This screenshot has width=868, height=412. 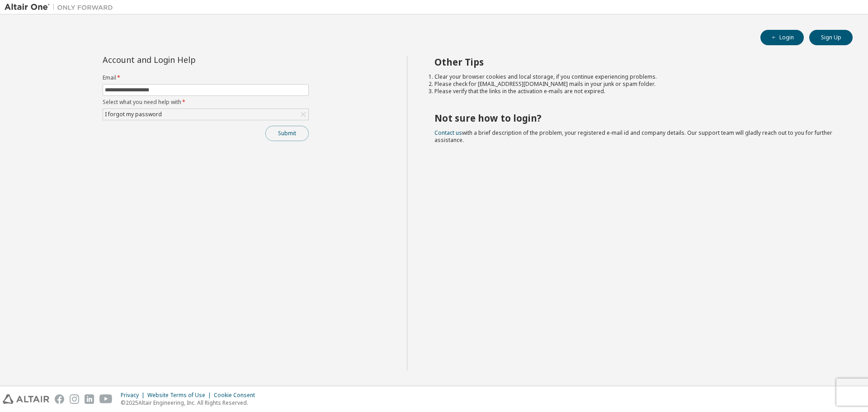 I want to click on h2: Not sure how to login?, so click(x=635, y=118).